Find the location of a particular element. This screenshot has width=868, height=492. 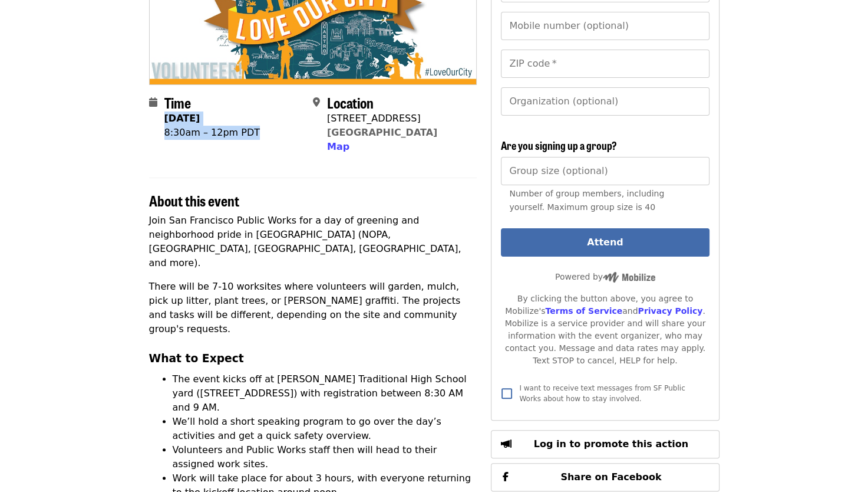

span: Location is located at coordinates (350, 102).